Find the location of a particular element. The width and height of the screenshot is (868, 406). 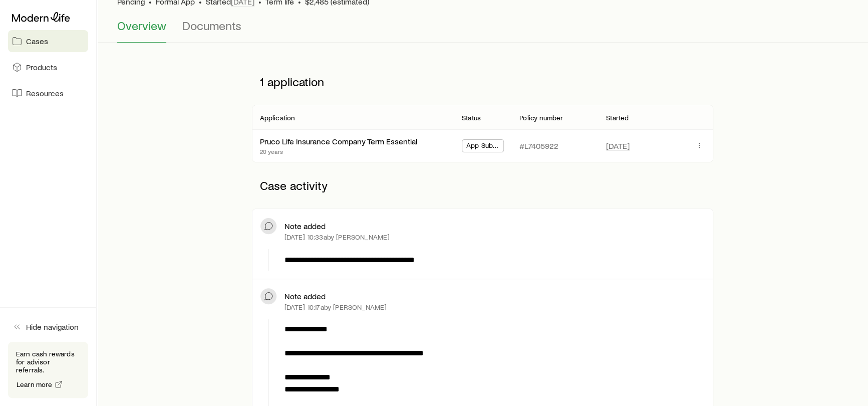

span: Cases is located at coordinates (37, 41).